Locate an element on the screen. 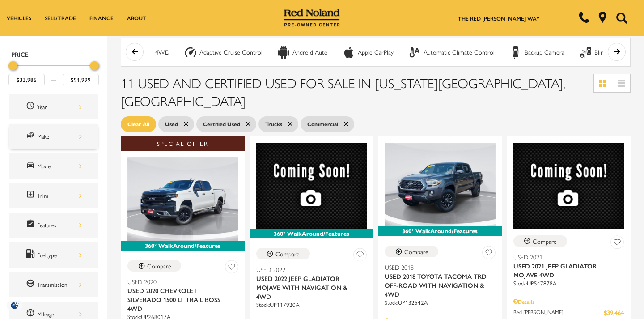 Image resolution: width=644 pixels, height=319 pixels. div: Pricing Details - Used 2021 Jeep Gladiator Mojave 4WD is located at coordinates (569, 302).